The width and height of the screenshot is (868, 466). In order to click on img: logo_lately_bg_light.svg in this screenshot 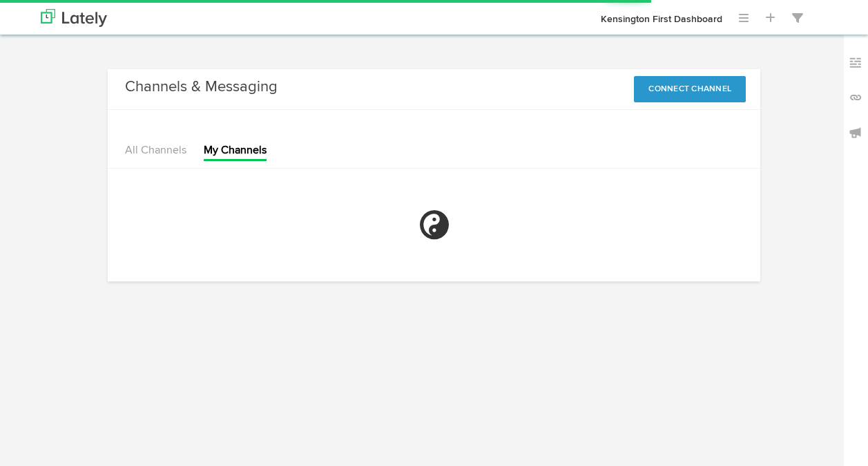, I will do `click(74, 18)`.